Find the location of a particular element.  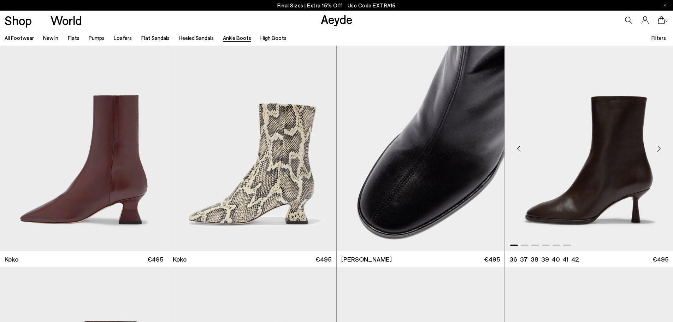

a: 6 / 6 1 / 6 2 / 6 3 / 6 4 / 6 5 / 6 6 / 6 1 / 6 Next slide Previous slide is located at coordinates (589, 146).